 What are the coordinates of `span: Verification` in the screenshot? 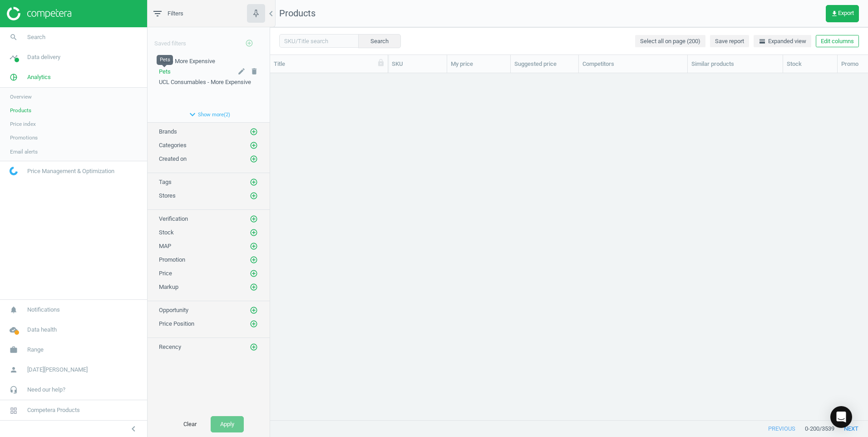 It's located at (174, 218).